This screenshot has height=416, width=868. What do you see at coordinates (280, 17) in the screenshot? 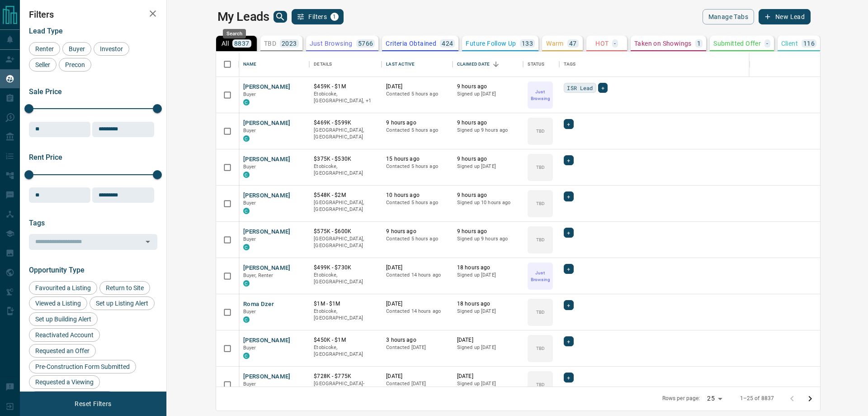
I see `button: search button` at bounding box center [280, 17].